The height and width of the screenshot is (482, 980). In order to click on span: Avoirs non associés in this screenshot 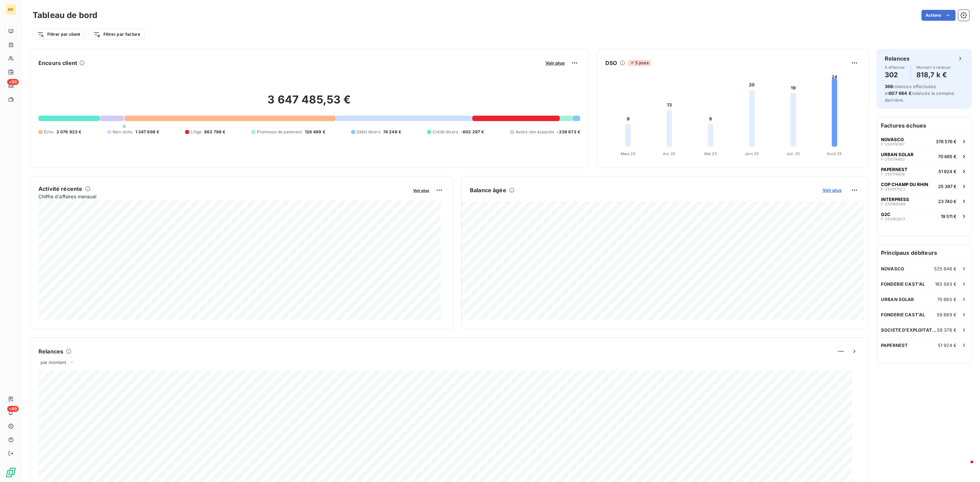, I will do `click(535, 132)`.